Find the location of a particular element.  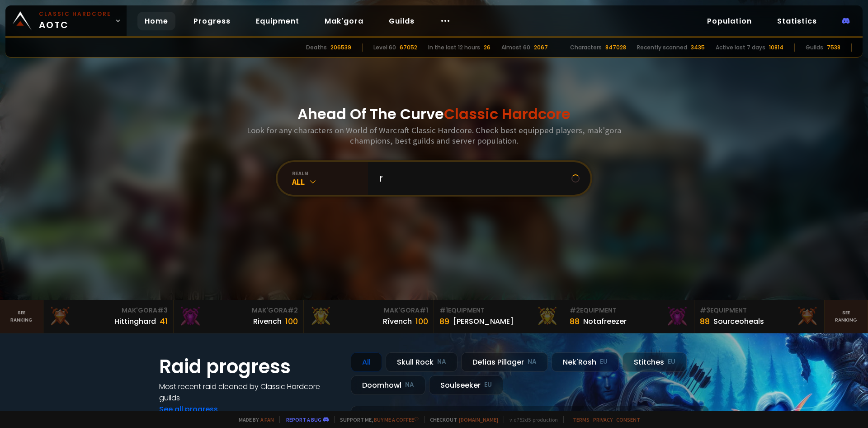

div: 10814 is located at coordinates (776, 48).